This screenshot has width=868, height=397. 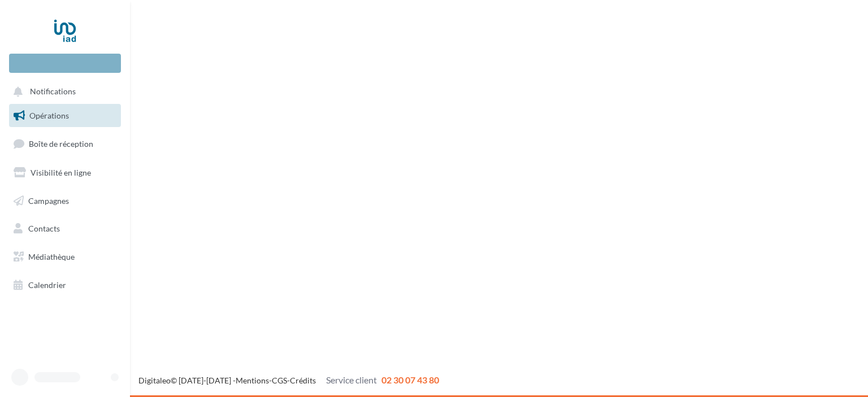 I want to click on span: Service client, so click(x=351, y=380).